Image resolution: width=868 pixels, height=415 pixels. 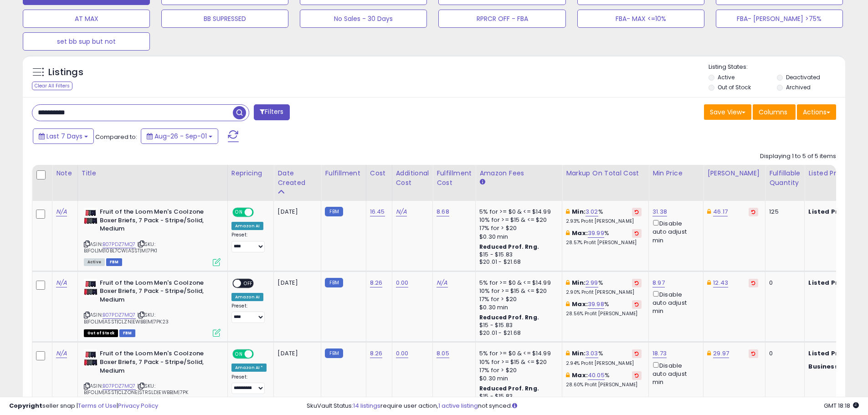 I want to click on div: Repricing, so click(x=251, y=174).